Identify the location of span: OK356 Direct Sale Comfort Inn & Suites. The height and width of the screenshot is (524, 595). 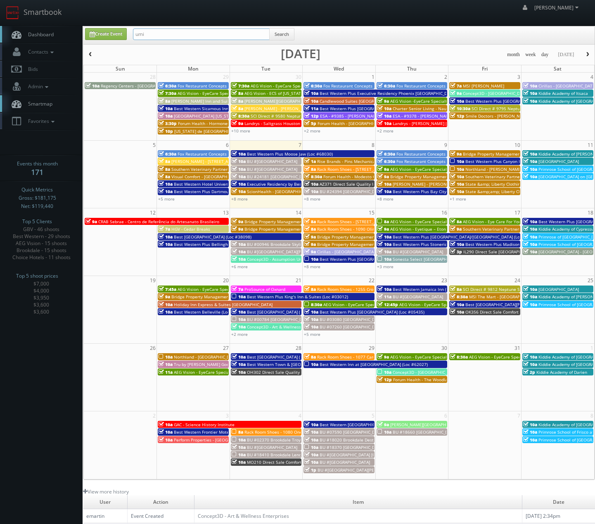
(504, 312).